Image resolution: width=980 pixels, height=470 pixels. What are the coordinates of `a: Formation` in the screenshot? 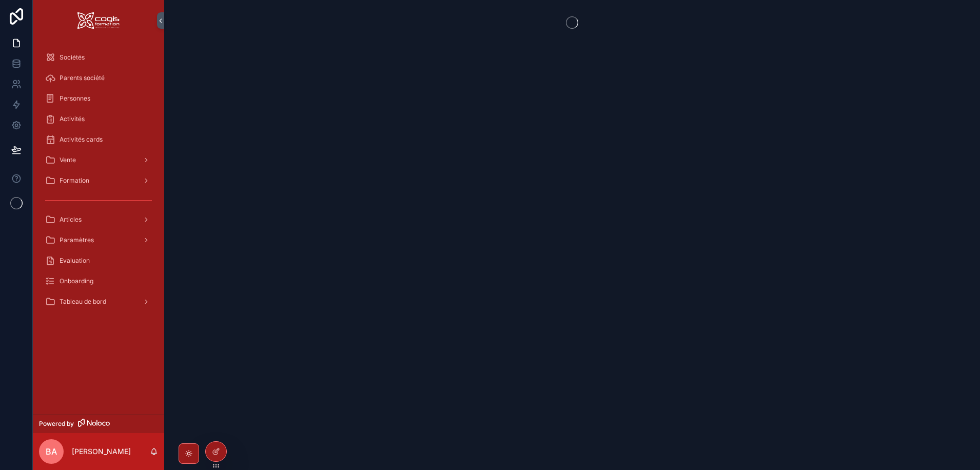 It's located at (98, 181).